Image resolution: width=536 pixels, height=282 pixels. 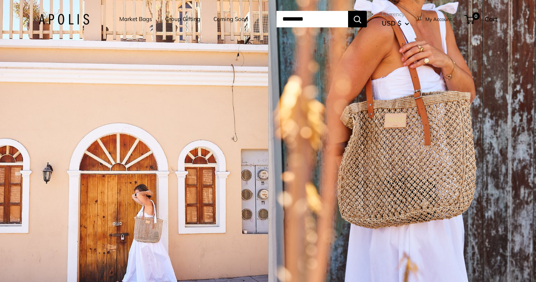 I want to click on span: 0, so click(x=476, y=16).